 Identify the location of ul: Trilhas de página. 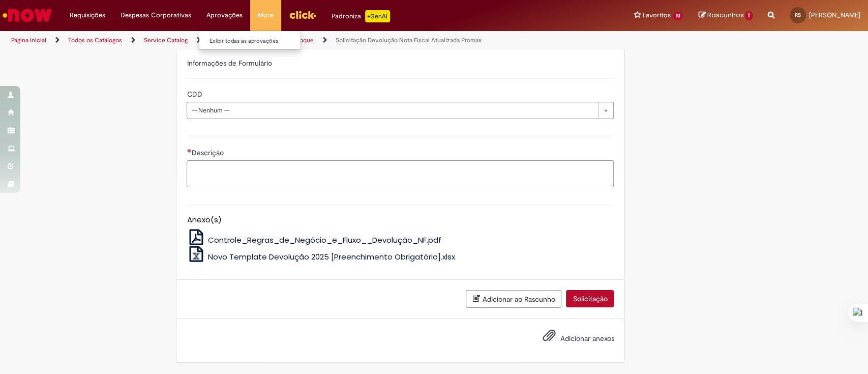
(289, 40).